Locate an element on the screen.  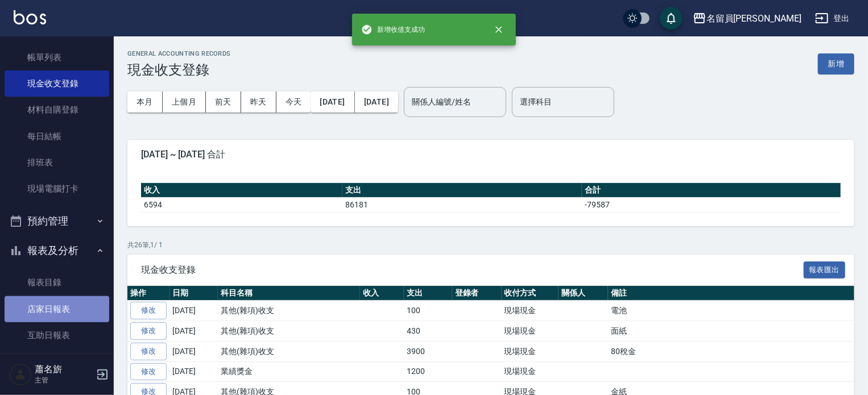
th: 操作 is located at coordinates (148, 293).